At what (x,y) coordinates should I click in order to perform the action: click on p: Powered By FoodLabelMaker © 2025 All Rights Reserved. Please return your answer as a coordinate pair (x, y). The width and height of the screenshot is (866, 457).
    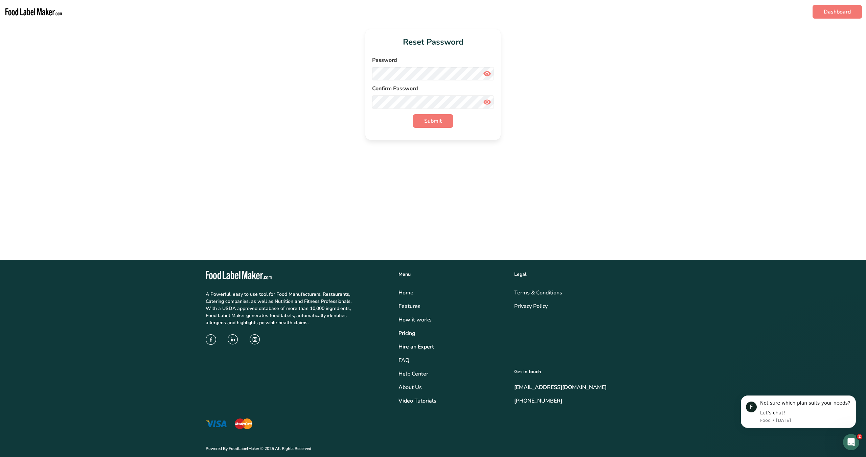
    Looking at the image, I should click on (433, 446).